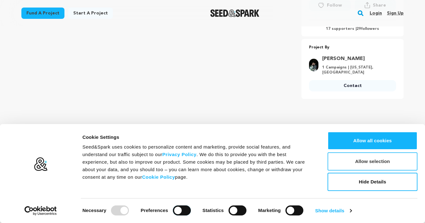 This screenshot has width=425, height=223. Describe the element at coordinates (213, 210) in the screenshot. I see `strong: Statistics` at that location.